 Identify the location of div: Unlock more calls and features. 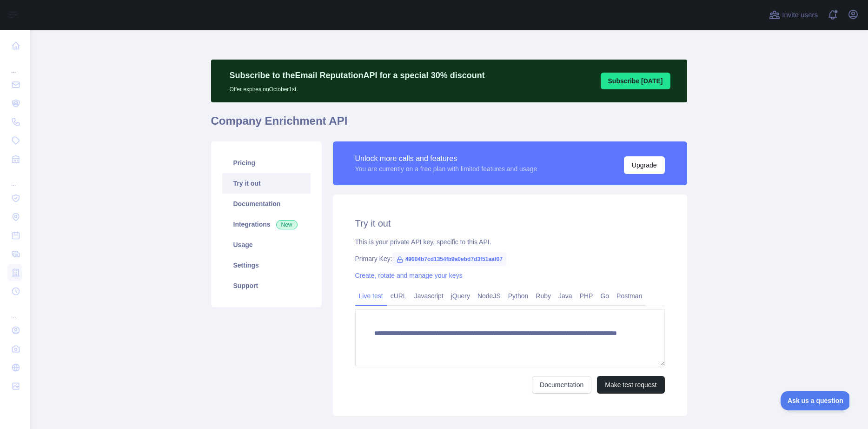
(446, 159).